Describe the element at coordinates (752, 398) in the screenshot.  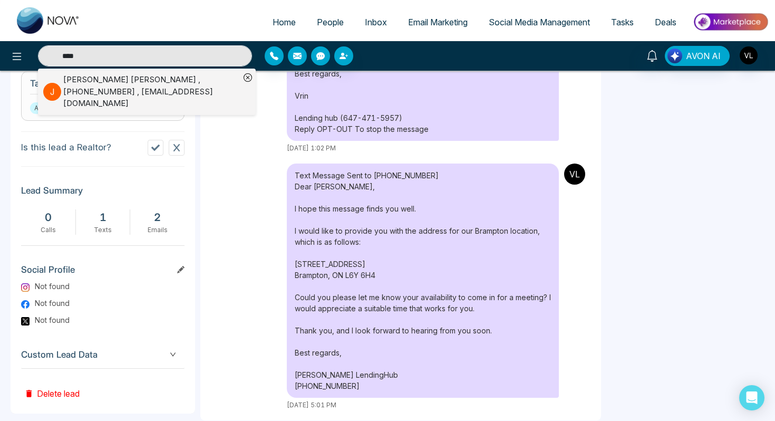
I see `div: Open Intercom Messenger` at that location.